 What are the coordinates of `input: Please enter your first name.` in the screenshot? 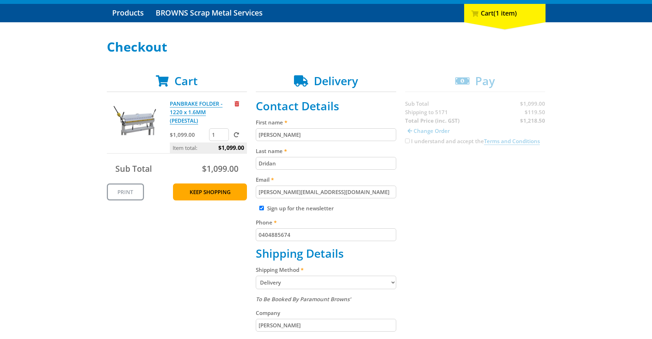 It's located at (326, 135).